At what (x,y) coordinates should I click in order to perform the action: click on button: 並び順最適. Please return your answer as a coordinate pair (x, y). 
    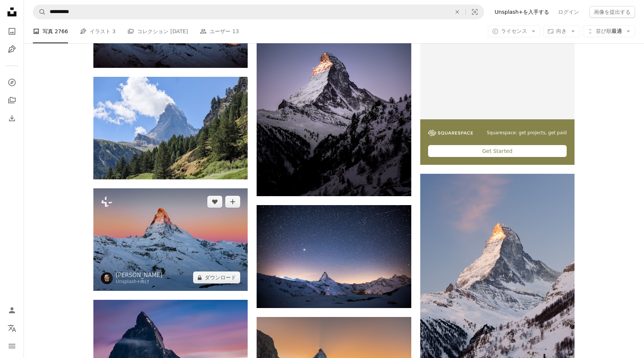
    Looking at the image, I should click on (609, 31).